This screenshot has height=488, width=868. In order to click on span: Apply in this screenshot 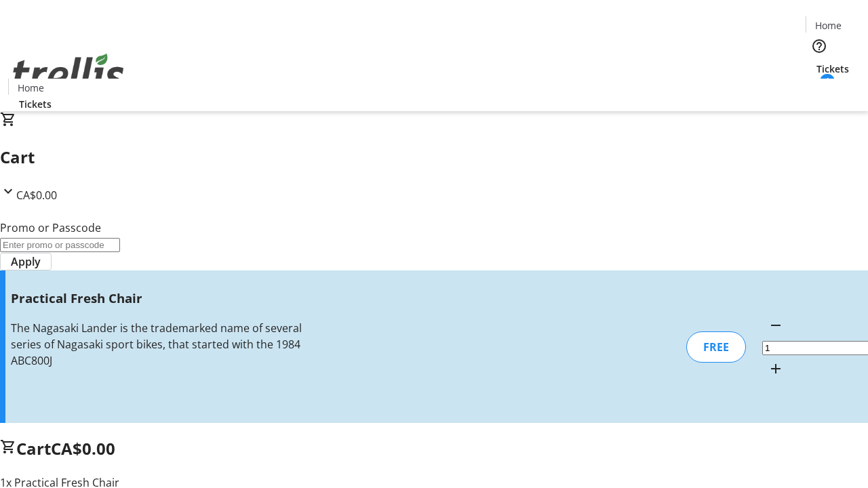, I will do `click(26, 262)`.